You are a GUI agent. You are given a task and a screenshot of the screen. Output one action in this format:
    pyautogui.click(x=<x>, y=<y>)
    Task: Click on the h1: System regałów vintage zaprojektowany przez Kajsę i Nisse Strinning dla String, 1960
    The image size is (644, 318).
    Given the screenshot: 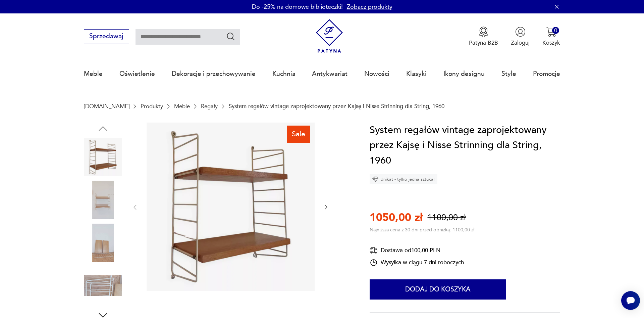 What is the action you would take?
    pyautogui.click(x=465, y=145)
    